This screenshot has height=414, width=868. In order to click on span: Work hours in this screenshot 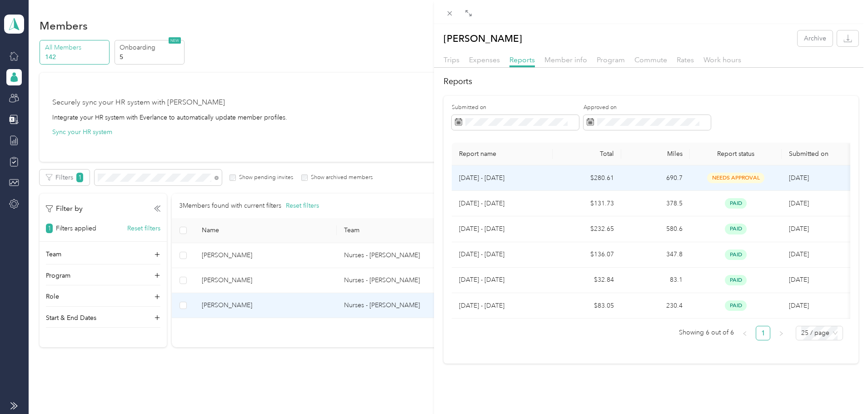, I will do `click(723, 59)`.